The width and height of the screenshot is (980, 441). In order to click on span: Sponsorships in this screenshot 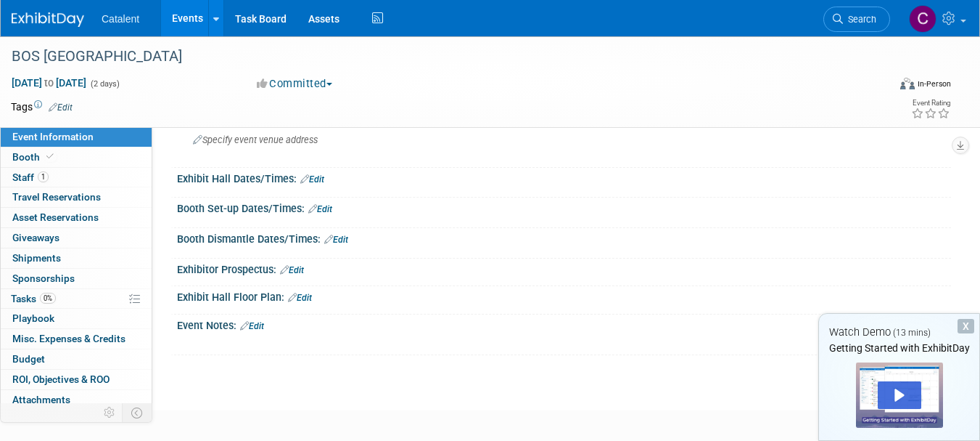, I will do `click(43, 278)`.